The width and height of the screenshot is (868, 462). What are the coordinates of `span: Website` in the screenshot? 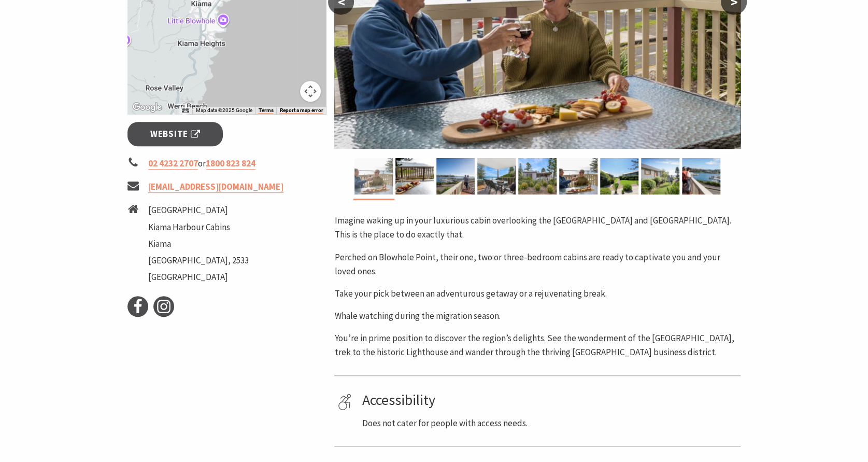 It's located at (175, 134).